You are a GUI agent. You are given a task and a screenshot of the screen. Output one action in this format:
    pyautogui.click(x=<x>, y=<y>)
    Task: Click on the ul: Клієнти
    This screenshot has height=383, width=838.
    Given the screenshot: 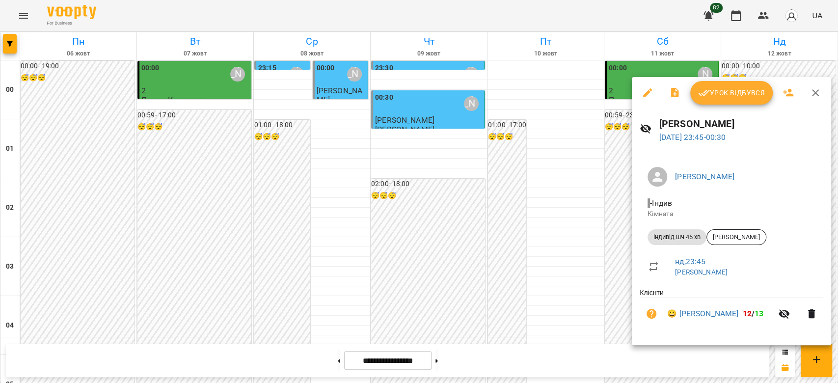 What is the action you would take?
    pyautogui.click(x=731, y=310)
    